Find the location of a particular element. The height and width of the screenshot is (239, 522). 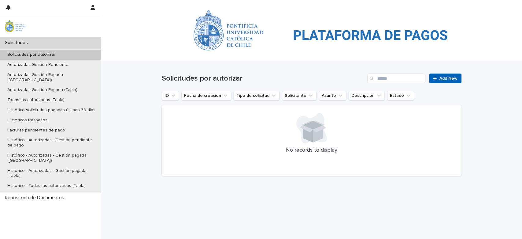

button: Descripción is located at coordinates (367, 95).